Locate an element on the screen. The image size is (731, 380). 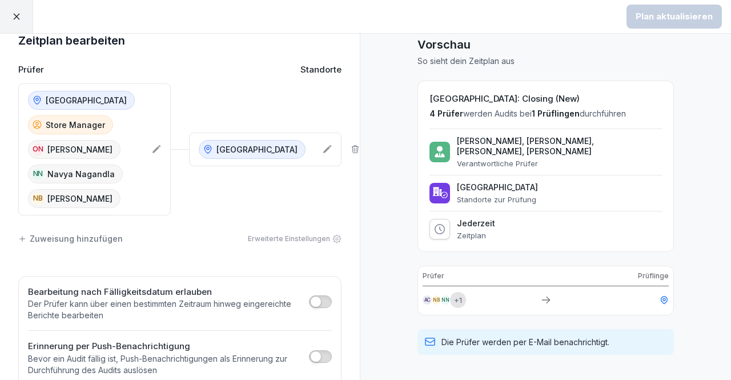
div: Plan aktualisieren is located at coordinates (674, 17).